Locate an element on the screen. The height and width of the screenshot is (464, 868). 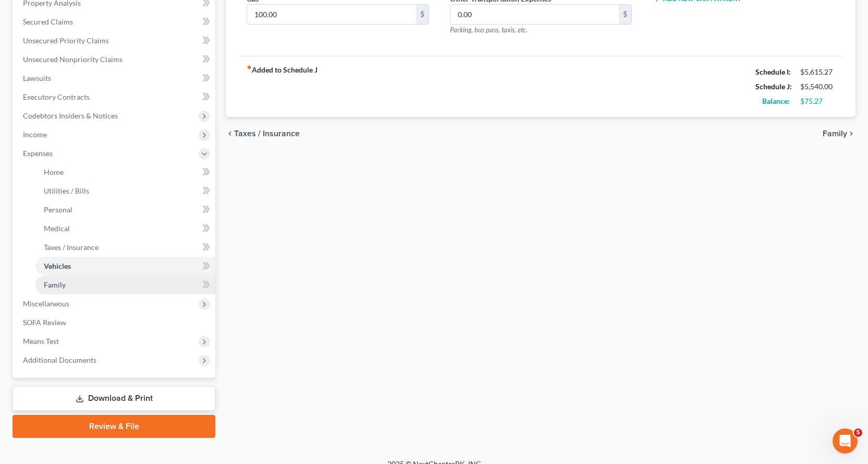
span: Unsecured Nonpriority Claims is located at coordinates (72, 59).